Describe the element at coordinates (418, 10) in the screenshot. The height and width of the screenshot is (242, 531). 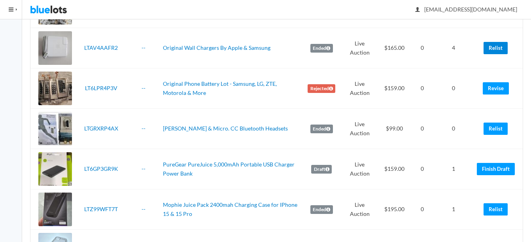
I see `ion-icon: person` at that location.